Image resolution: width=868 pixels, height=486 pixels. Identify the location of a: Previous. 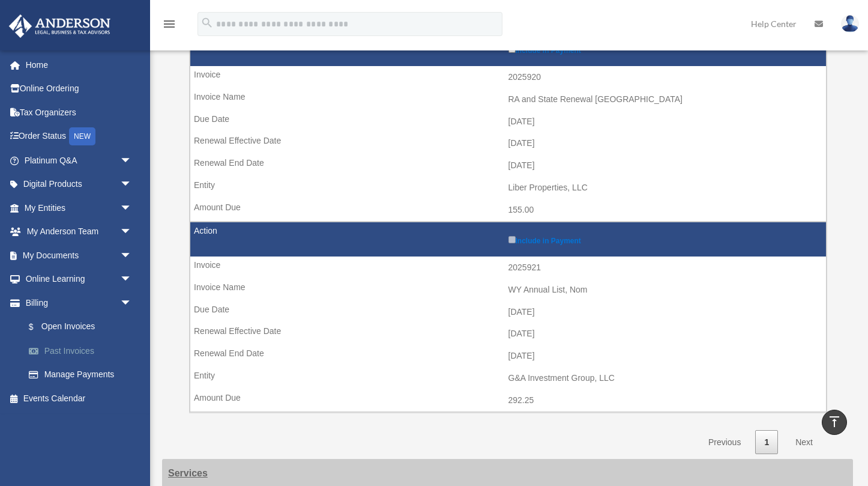
(725, 442).